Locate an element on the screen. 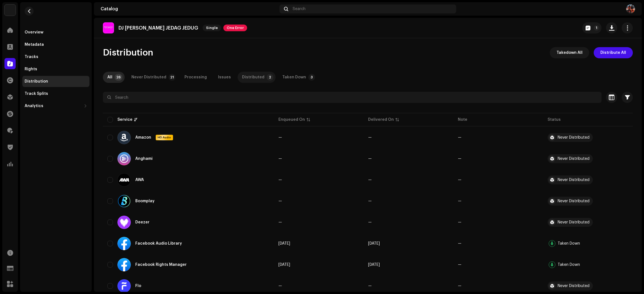 The image size is (644, 294). re-m-nav-item: Distribution is located at coordinates (56, 82).